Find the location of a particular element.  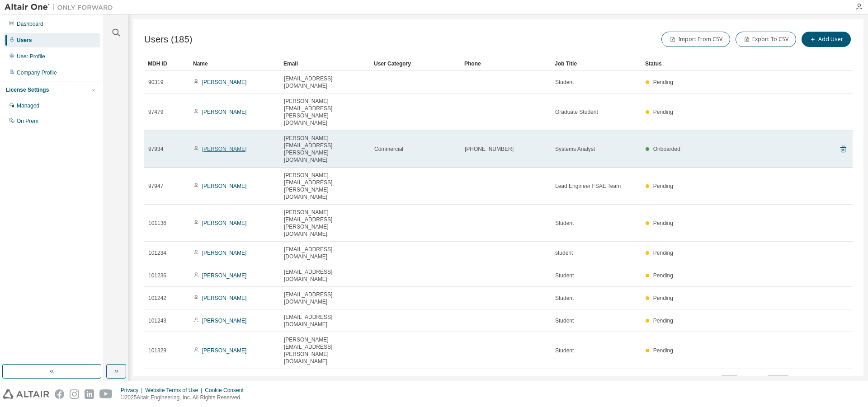

img: altair_logo.svg is located at coordinates (26, 393).